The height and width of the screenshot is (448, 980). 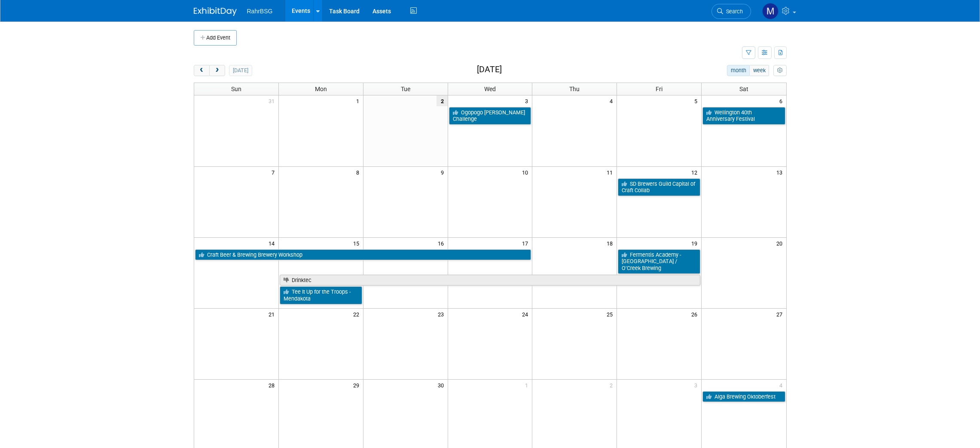 What do you see at coordinates (733, 11) in the screenshot?
I see `span: Search` at bounding box center [733, 11].